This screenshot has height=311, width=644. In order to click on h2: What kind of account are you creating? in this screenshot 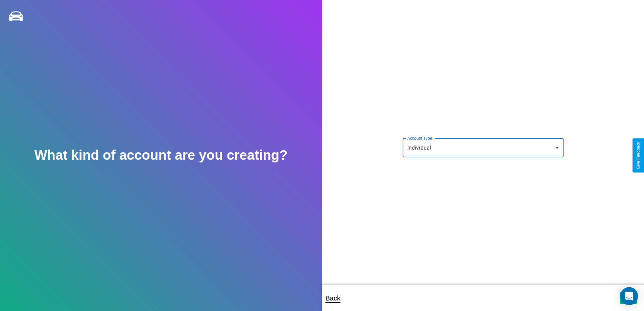, I will do `click(161, 155)`.